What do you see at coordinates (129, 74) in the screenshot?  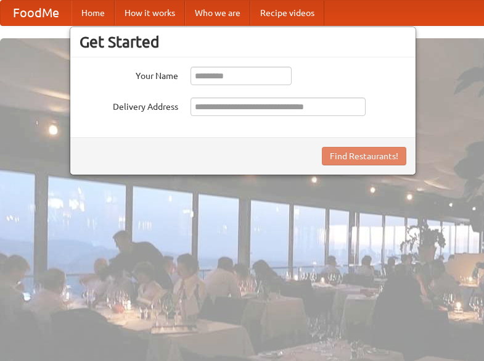 I see `label: Your Name` at bounding box center [129, 74].